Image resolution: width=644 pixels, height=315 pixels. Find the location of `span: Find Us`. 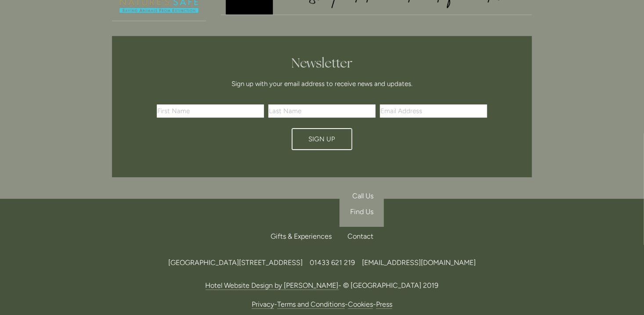

span: Find Us is located at coordinates (361, 212).